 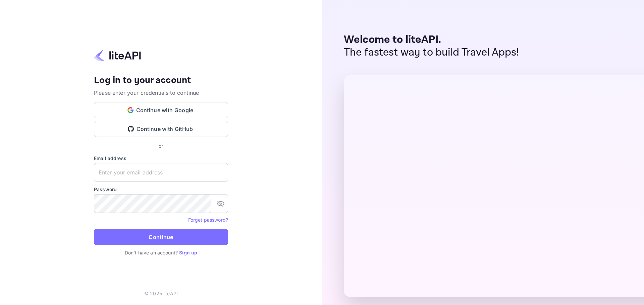 What do you see at coordinates (221, 203) in the screenshot?
I see `button: toggle password visibility` at bounding box center [221, 203].